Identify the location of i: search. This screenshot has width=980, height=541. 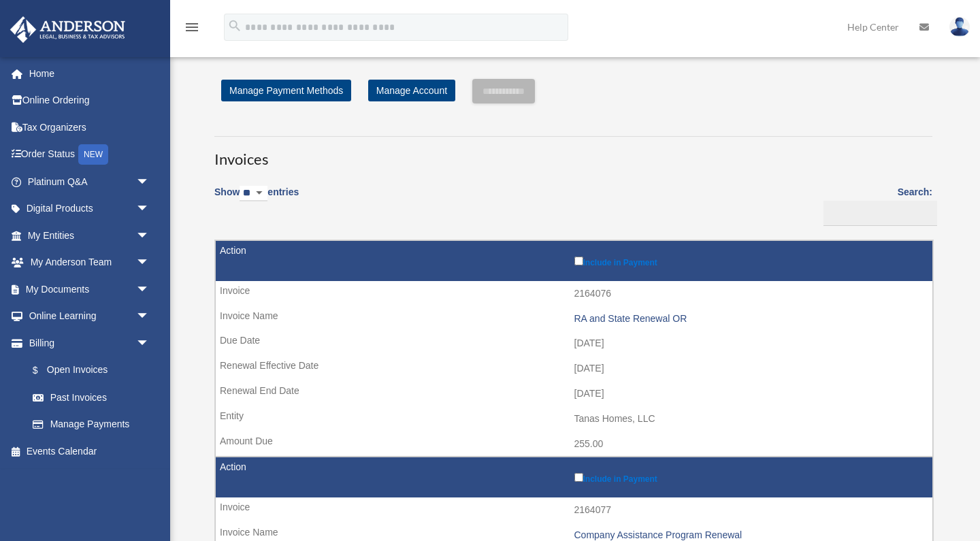
(235, 26).